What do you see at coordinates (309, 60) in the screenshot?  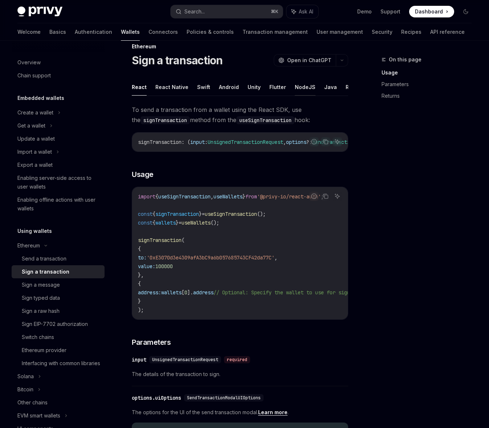 I see `span: Open in ChatGPT` at bounding box center [309, 60].